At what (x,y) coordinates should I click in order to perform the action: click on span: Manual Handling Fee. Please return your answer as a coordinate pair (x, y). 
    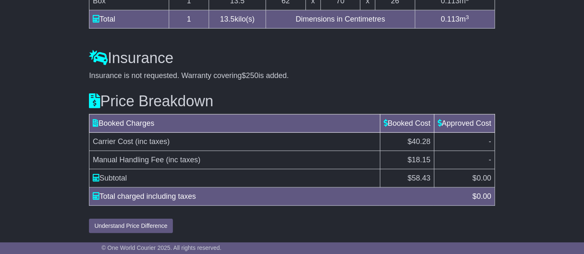
    Looking at the image, I should click on (128, 160).